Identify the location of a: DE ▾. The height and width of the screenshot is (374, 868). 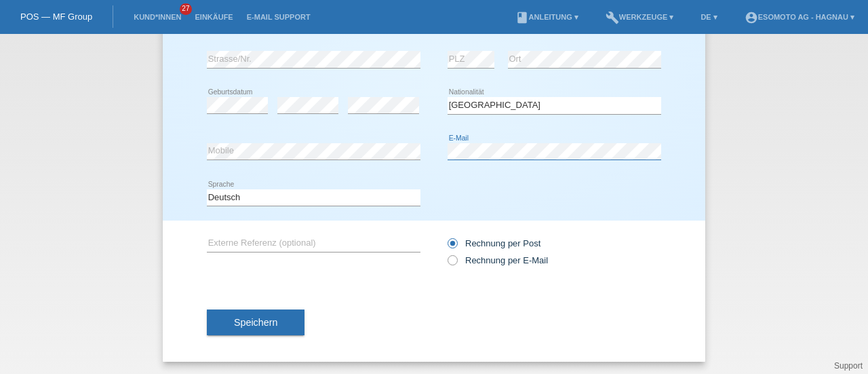
(708, 17).